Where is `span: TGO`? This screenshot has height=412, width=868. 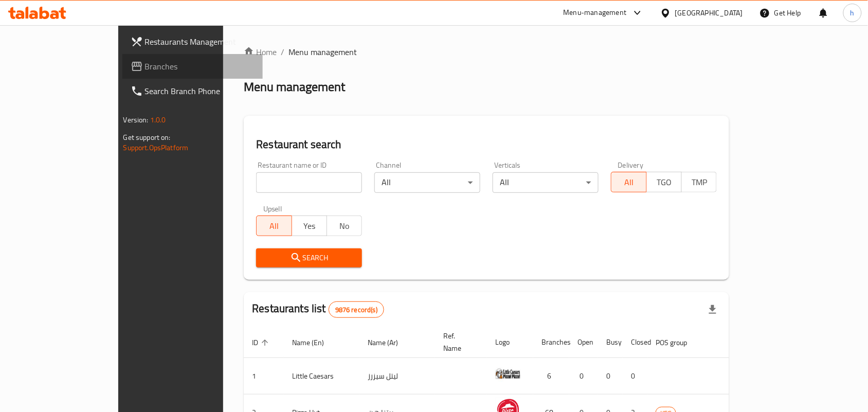 span: TGO is located at coordinates (665, 182).